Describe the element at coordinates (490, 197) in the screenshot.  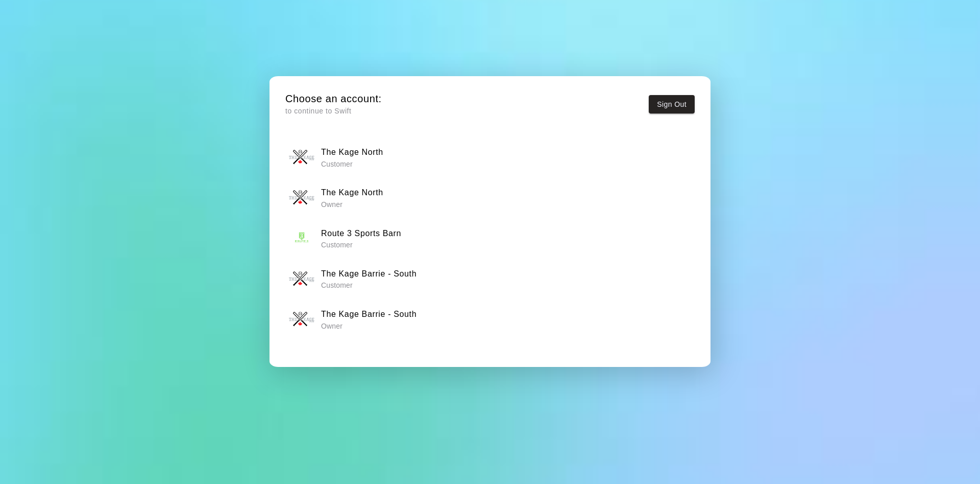
I see `button: The Kage NorthThe Kage North Owner` at that location.